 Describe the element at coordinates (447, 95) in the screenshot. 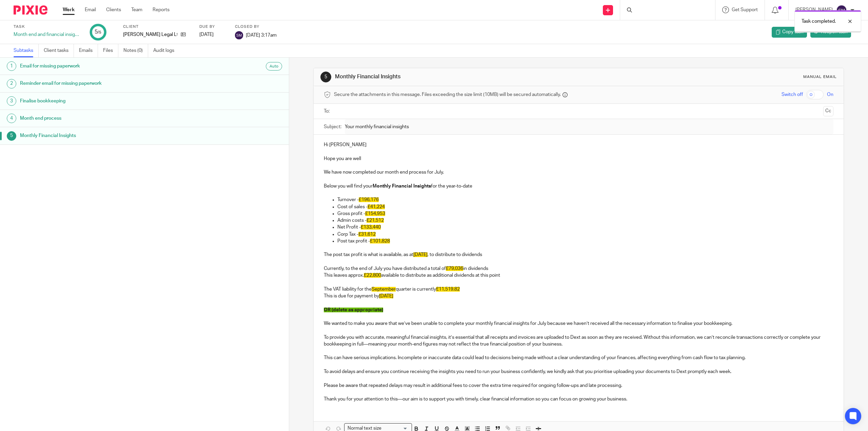

I see `span: Secure the attachments in this message. Files exceeding the size limit (10MB) will be secured aut...` at that location.